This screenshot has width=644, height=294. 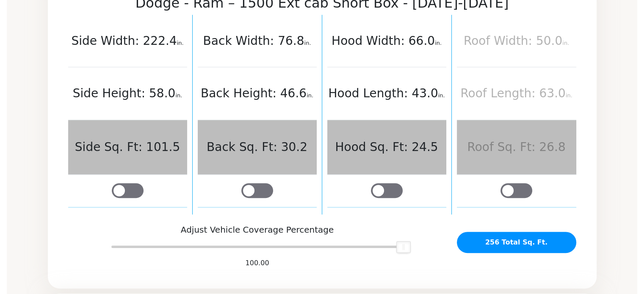 I want to click on h5: Adjust Vehicle Coverage Percentage, so click(x=257, y=230).